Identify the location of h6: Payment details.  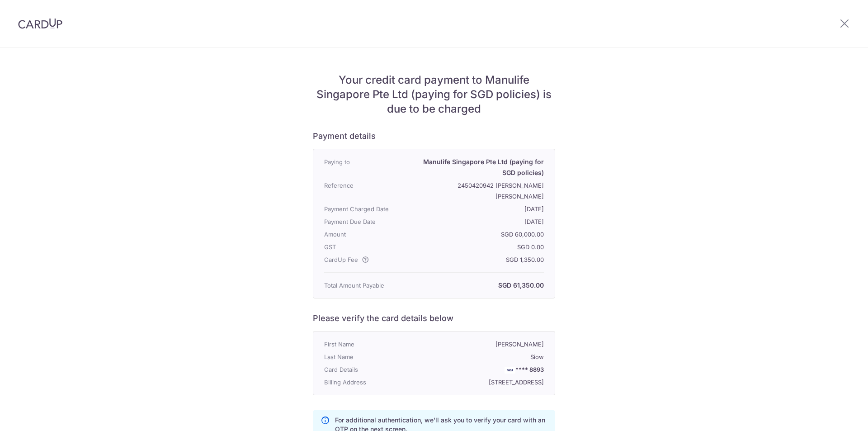
(434, 136).